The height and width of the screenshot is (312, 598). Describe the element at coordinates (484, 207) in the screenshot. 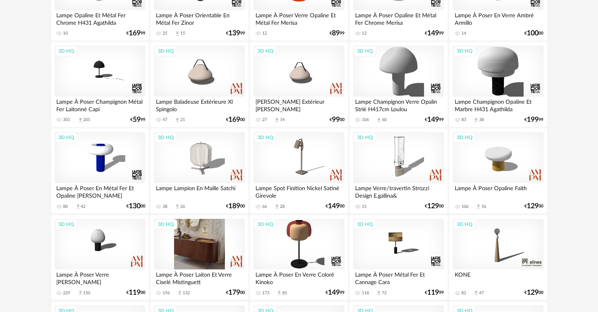

I see `div: 56` at that location.